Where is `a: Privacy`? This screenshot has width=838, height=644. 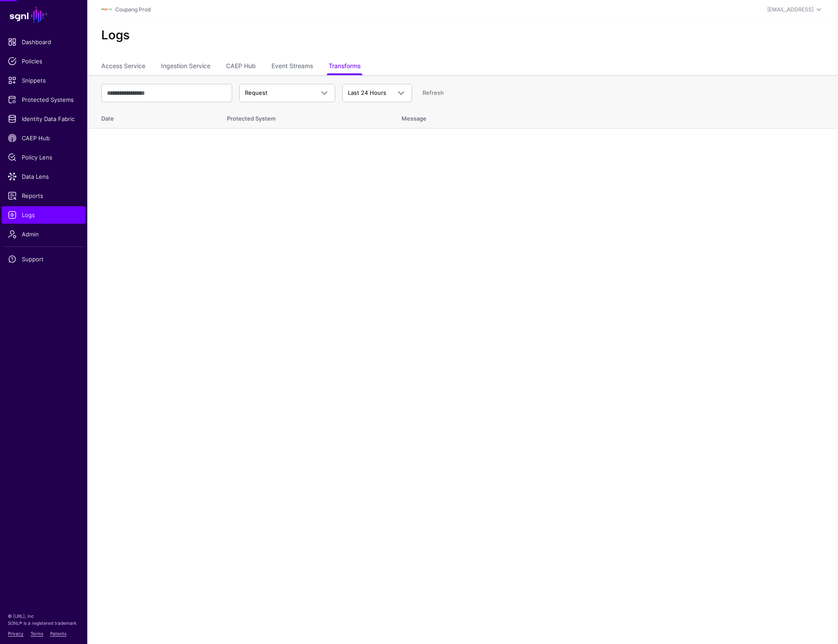
a: Privacy is located at coordinates (16, 633).